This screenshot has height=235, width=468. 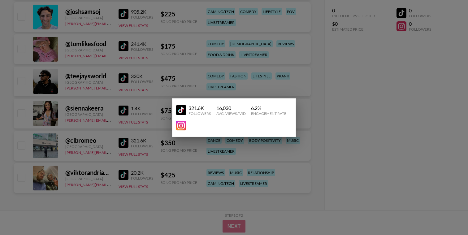 I want to click on div: 321.6K, so click(x=200, y=108).